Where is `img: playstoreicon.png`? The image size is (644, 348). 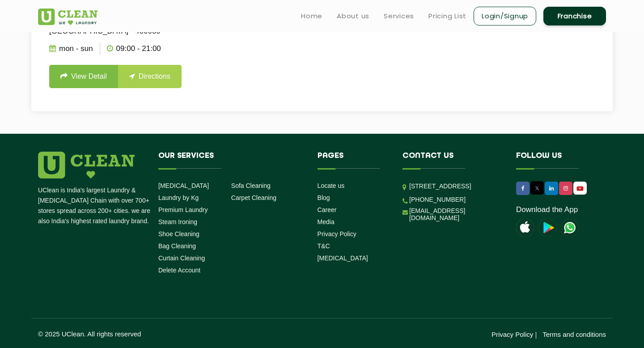
img: playstoreicon.png is located at coordinates (548, 228).